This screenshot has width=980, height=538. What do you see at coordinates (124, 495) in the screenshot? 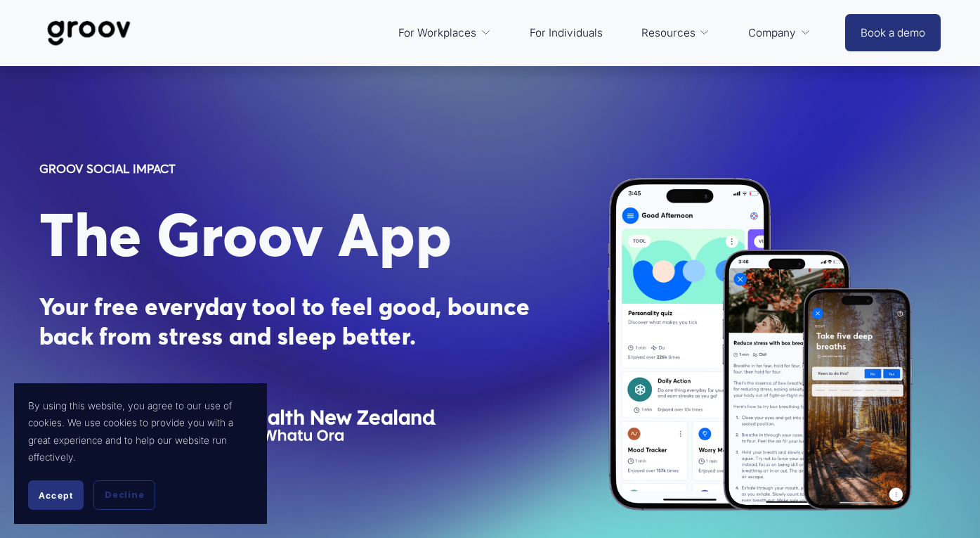
I see `button: Decline` at bounding box center [124, 495].